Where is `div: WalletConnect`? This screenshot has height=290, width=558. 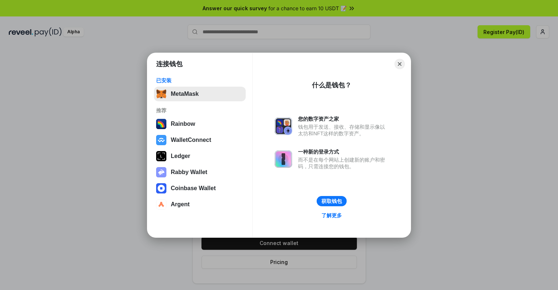 div: WalletConnect is located at coordinates (191, 140).